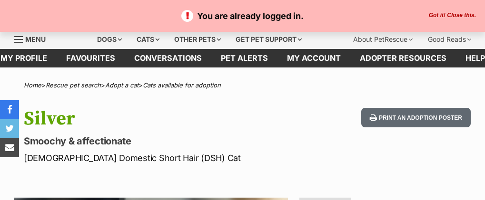  What do you see at coordinates (198, 40) in the screenshot?
I see `div: Other pets` at bounding box center [198, 40].